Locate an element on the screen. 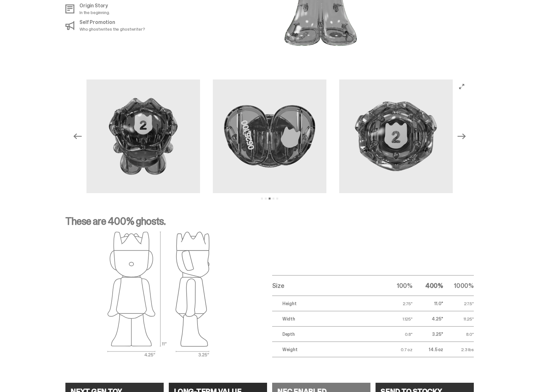 This screenshot has width=544, height=392. img: ghostwrite_Two_Media_8.png is located at coordinates (270, 136).